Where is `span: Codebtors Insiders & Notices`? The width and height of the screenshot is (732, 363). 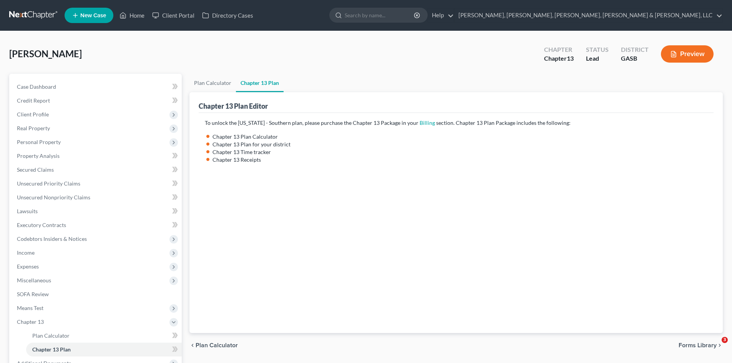
span: Codebtors Insiders & Notices is located at coordinates (52, 239).